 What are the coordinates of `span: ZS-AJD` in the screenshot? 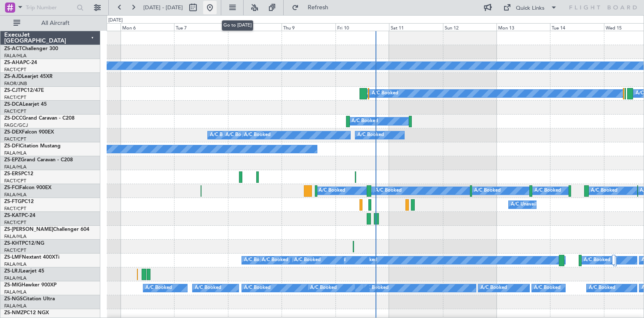 It's located at (13, 77).